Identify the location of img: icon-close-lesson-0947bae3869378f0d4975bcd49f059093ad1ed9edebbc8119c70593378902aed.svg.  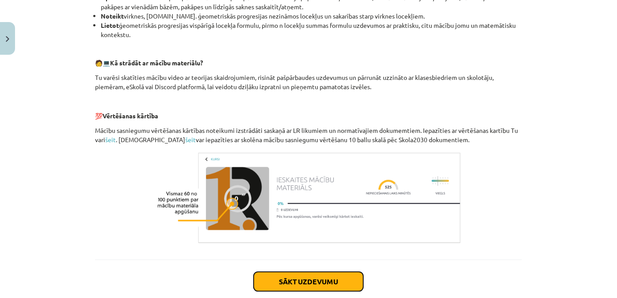
(8, 39).